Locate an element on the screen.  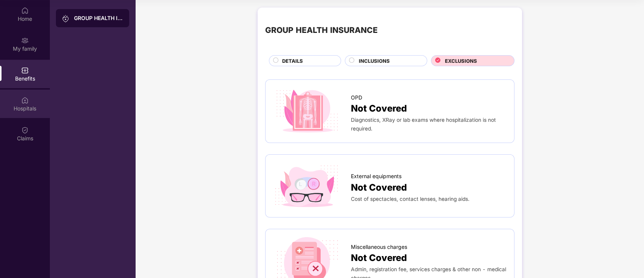
span: INCLUSIONS is located at coordinates (374, 61).